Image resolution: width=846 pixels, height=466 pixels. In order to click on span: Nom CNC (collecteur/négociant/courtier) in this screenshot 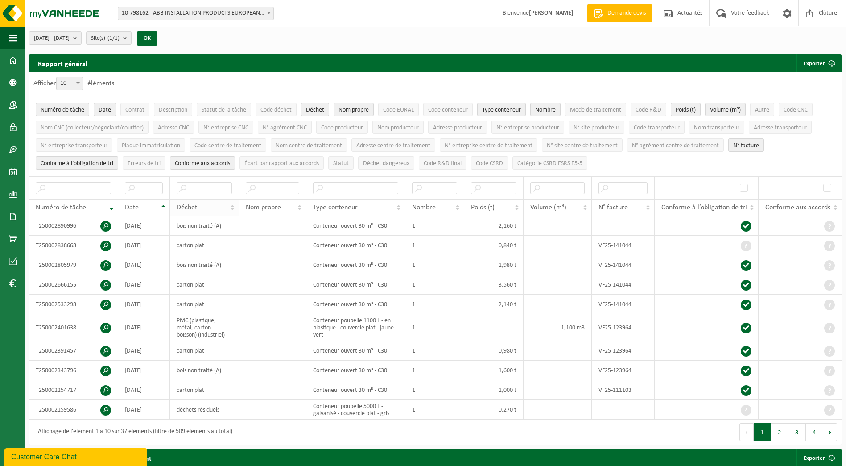, I will do `click(92, 128)`.